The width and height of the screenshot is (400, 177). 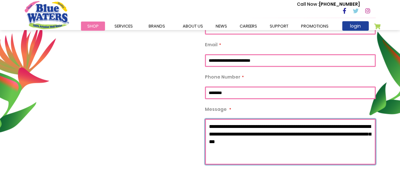 What do you see at coordinates (356, 26) in the screenshot?
I see `a: login` at bounding box center [356, 26].